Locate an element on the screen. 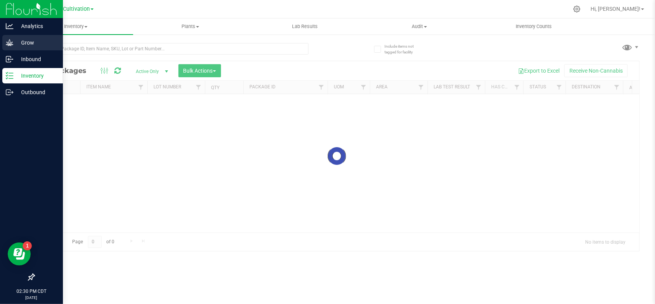 This screenshot has width=655, height=304. p: Analytics is located at coordinates (36, 26).